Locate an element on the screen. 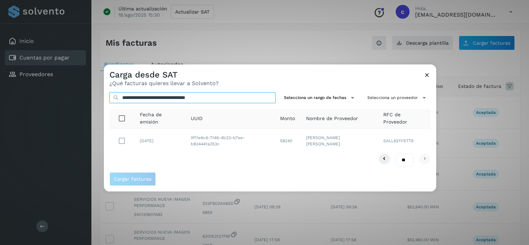  td: 0f11e6c6-7146-4b23-b7ee-b834441a253c is located at coordinates (230, 141).